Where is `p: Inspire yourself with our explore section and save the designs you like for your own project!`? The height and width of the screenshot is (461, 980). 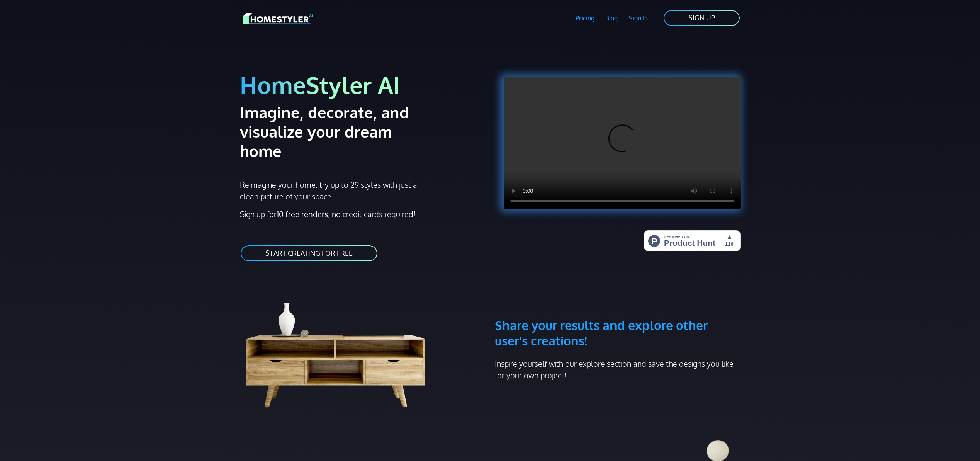
p: Inspire yourself with our explore section and save the designs you like for your own project! is located at coordinates (618, 370).